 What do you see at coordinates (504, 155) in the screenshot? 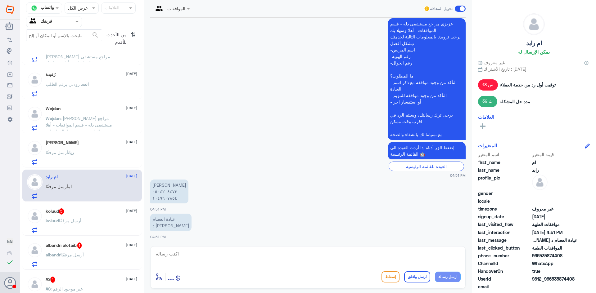
I see `span: اسم المتغير` at bounding box center [504, 155].